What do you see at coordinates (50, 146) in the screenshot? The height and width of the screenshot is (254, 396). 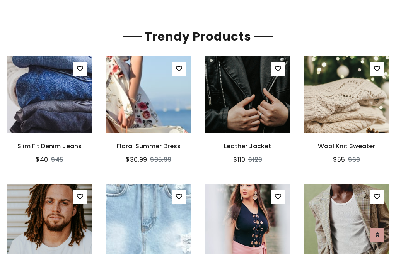 I see `h6: Slim Fit Denim Jeans` at bounding box center [50, 146].